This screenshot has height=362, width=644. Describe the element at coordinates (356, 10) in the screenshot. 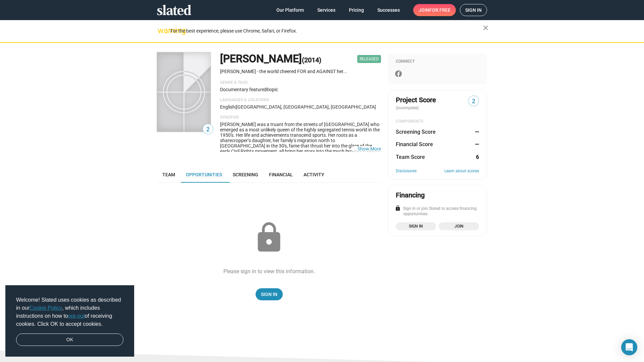

I see `a: Pricing` at that location.